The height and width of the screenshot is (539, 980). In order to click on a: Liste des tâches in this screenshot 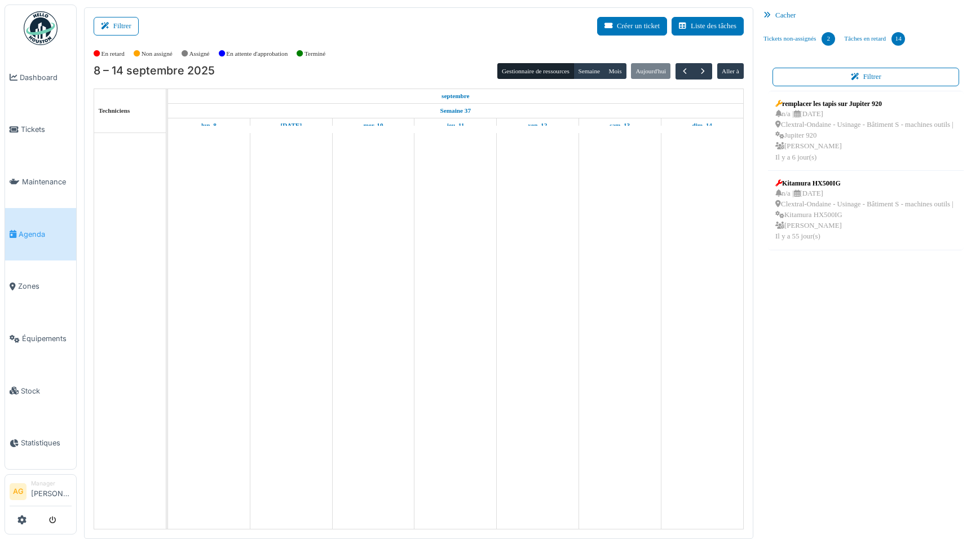, I will do `click(708, 25)`.